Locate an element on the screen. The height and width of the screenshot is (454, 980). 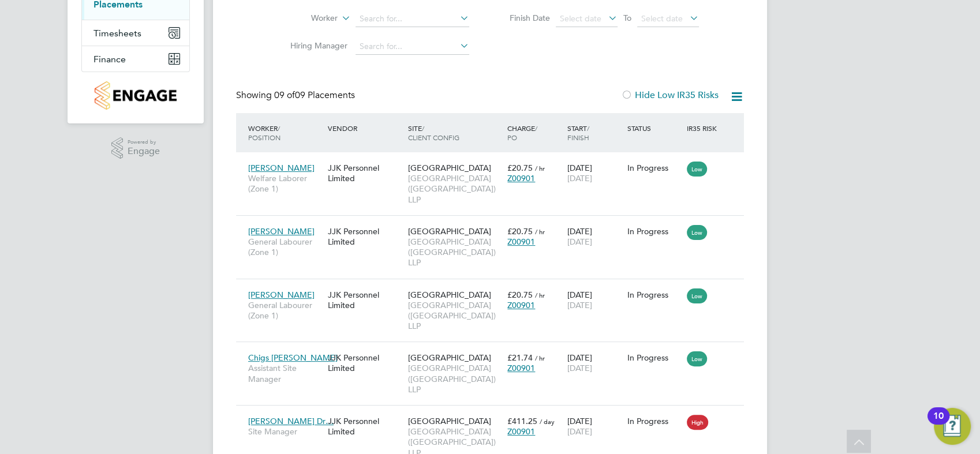
span: £21.74 is located at coordinates (520, 358).